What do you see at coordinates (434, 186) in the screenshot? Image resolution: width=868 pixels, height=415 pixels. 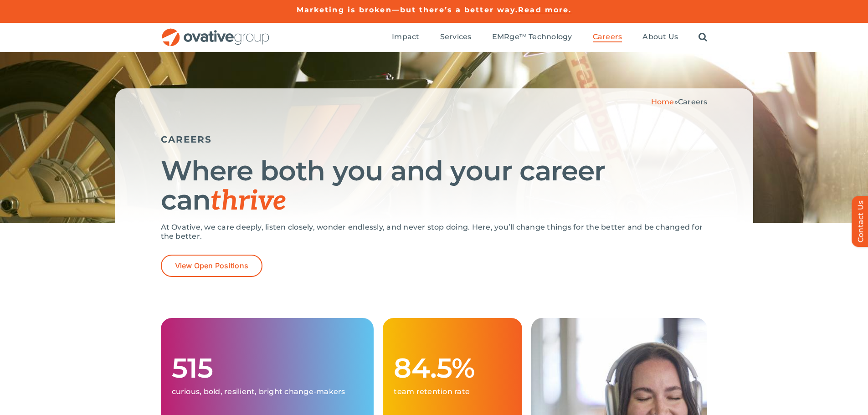 I see `h1: Where both you and your career can` at bounding box center [434, 186].